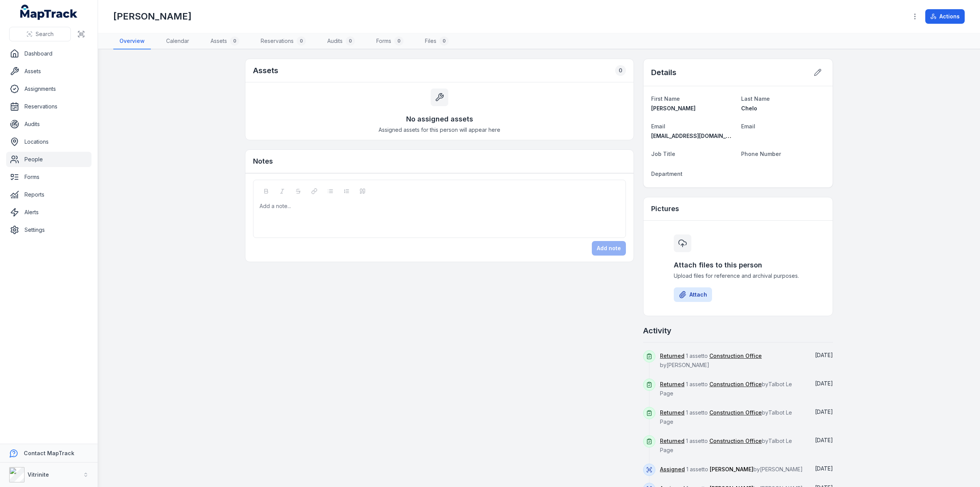 The image size is (980, 487). What do you see at coordinates (266, 70) in the screenshot?
I see `h2: Assets` at bounding box center [266, 70].